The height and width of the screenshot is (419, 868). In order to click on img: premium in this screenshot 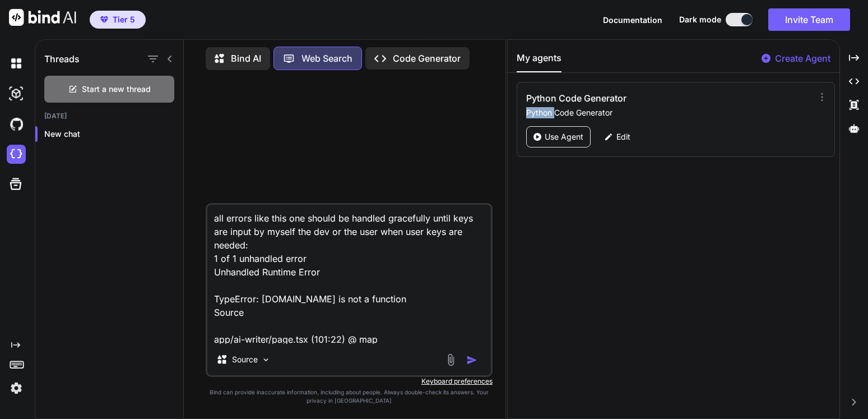, I will do `click(104, 20)`.